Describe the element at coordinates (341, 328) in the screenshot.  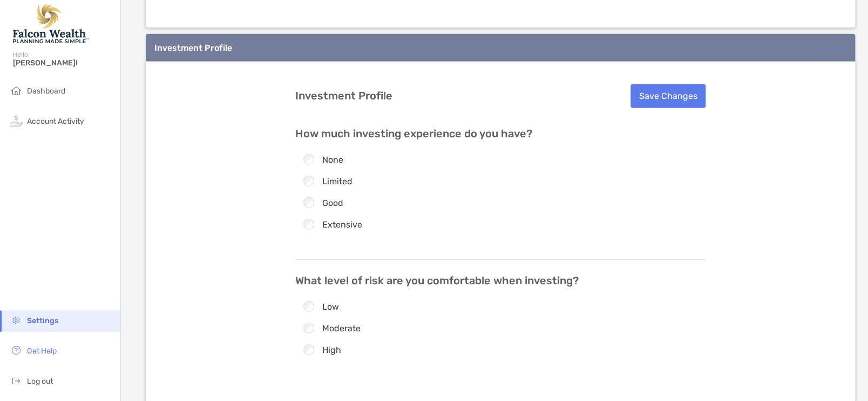
I see `label: Moderate` at that location.